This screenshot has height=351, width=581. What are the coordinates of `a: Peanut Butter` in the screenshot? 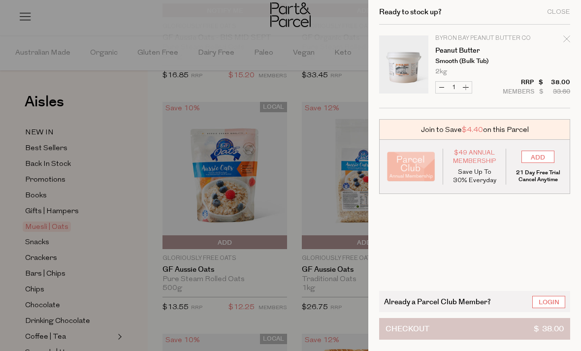 It's located at (474, 51).